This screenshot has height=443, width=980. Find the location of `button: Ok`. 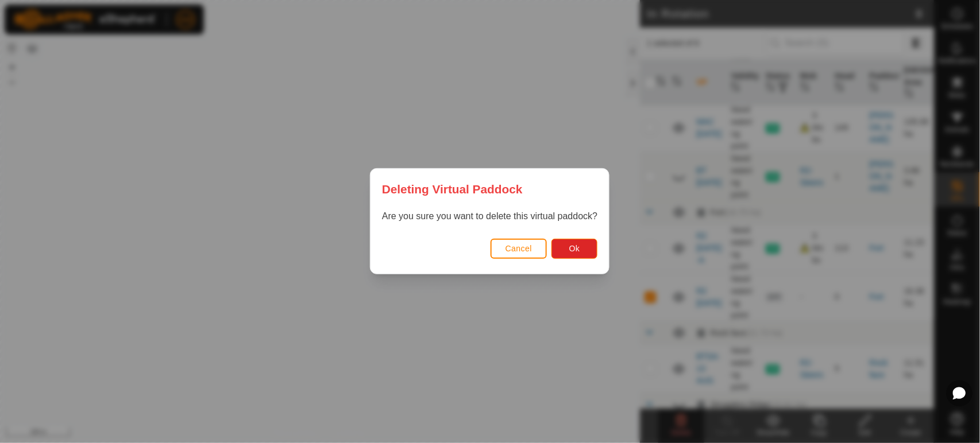

button: Ok is located at coordinates (575, 248).